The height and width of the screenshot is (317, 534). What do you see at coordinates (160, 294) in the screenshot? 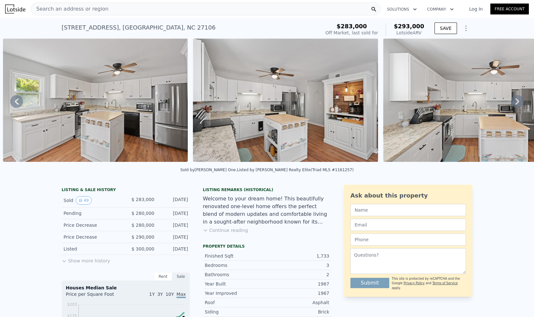
I see `span: 3Y` at bounding box center [160, 294].